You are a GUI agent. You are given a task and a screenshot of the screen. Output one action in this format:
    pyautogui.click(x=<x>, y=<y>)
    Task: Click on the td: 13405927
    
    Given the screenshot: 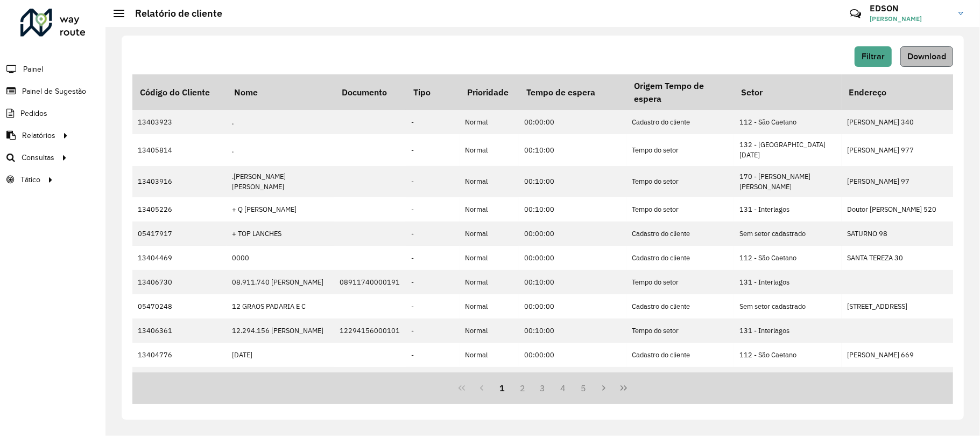 What is the action you would take?
    pyautogui.click(x=179, y=382)
    